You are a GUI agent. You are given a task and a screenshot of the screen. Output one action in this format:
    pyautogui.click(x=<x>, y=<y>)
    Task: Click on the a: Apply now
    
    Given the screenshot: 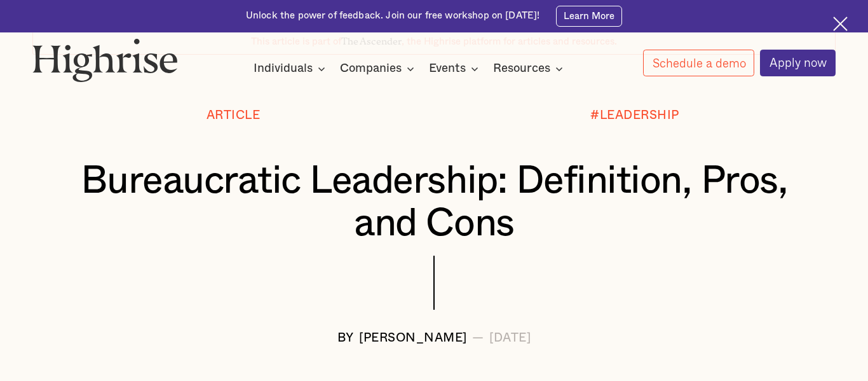 What is the action you would take?
    pyautogui.click(x=798, y=63)
    